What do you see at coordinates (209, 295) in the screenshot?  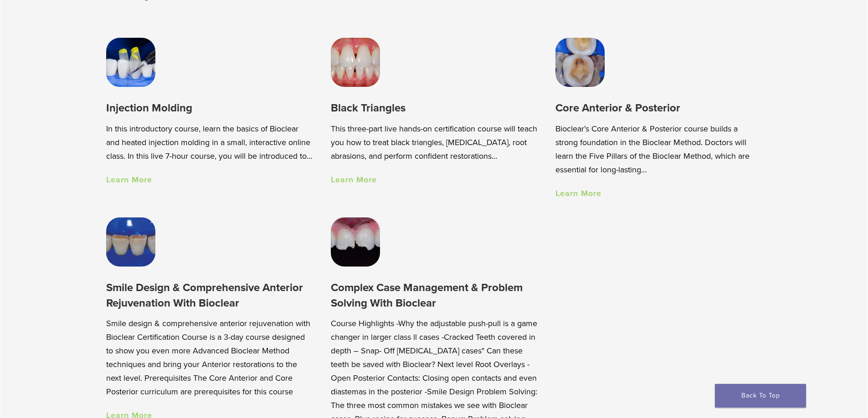 I see `h3: Smile Design & Comprehensive Anterior Rejuvenation With Bioclear` at bounding box center [209, 295].